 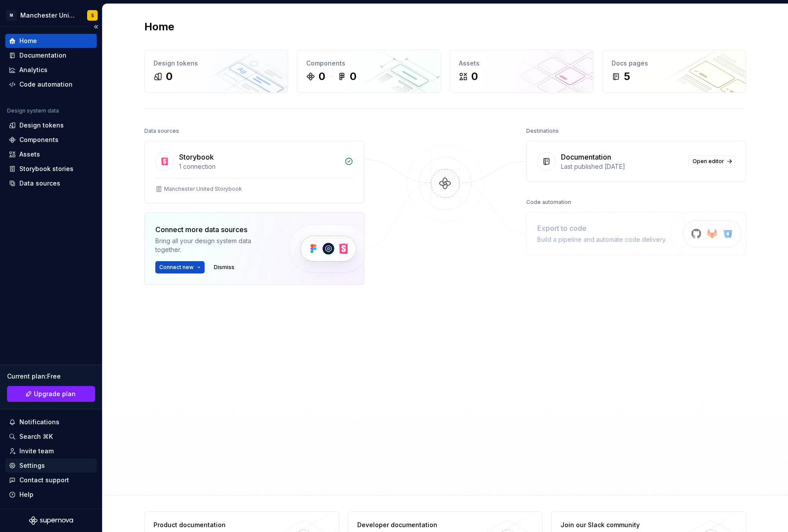 What do you see at coordinates (180, 267) in the screenshot?
I see `button: Connect new` at bounding box center [180, 267].